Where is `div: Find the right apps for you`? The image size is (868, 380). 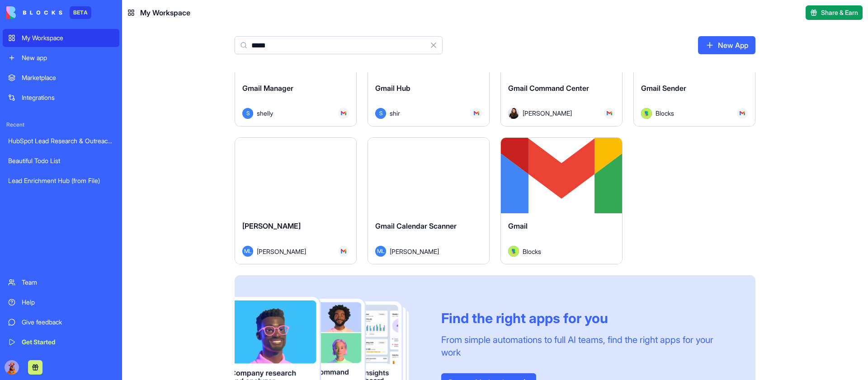 div: Find the right apps for you is located at coordinates (587, 318).